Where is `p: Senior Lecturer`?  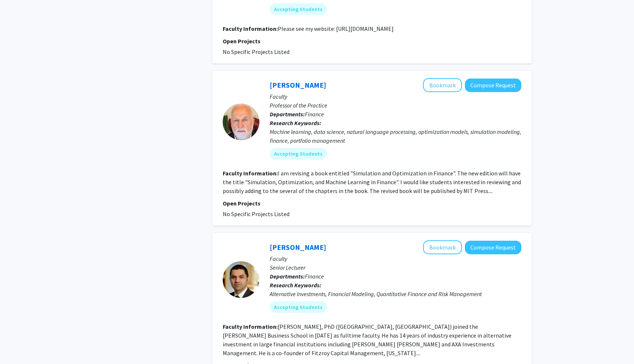
p: Senior Lecturer is located at coordinates (395, 267).